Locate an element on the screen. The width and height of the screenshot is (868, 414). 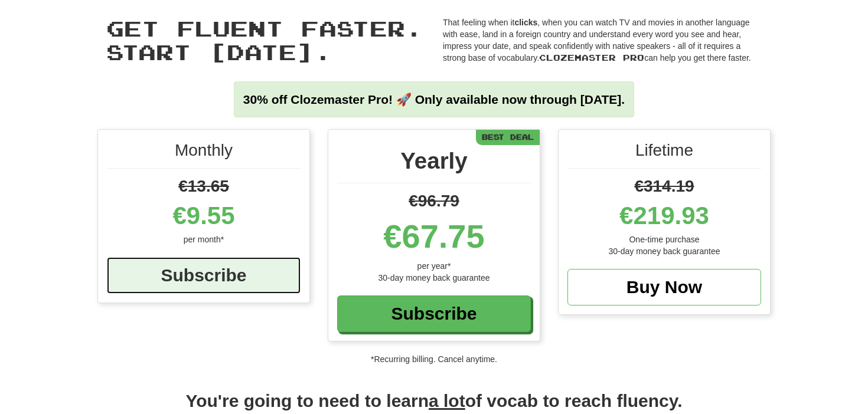
div: Lifetime is located at coordinates (664, 154).